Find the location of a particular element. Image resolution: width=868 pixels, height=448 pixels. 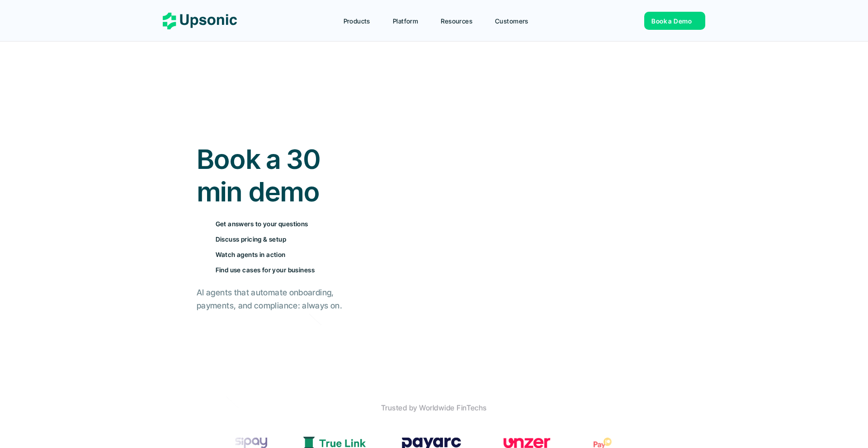

p: Products is located at coordinates (356, 21).